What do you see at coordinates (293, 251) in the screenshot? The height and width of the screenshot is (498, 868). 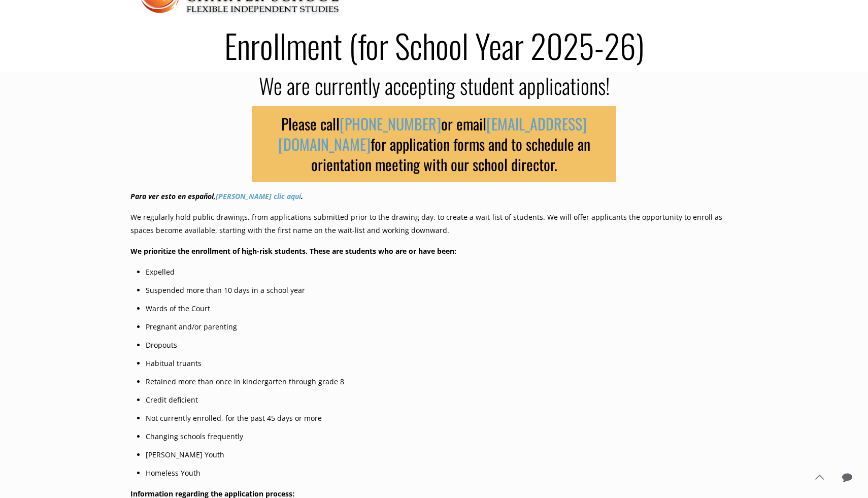 I see `b: We prioritize the enrollment of high-risk students. These are students who are or have been:` at bounding box center [293, 251].